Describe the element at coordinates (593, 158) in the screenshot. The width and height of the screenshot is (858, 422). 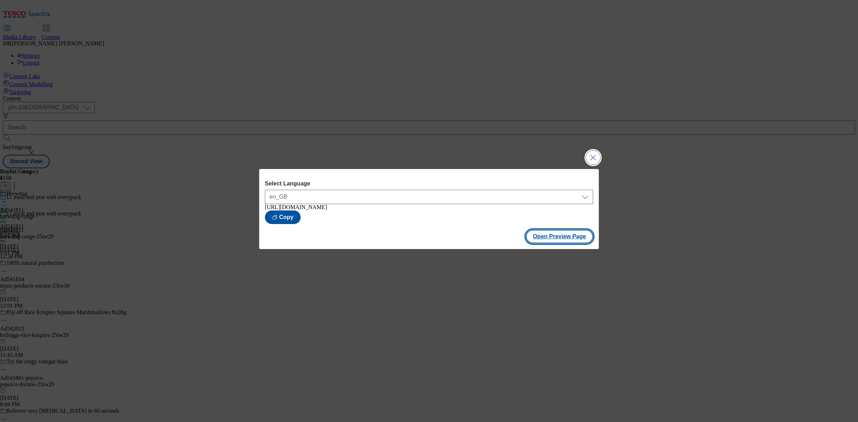
I see `button: Close Modal` at that location.